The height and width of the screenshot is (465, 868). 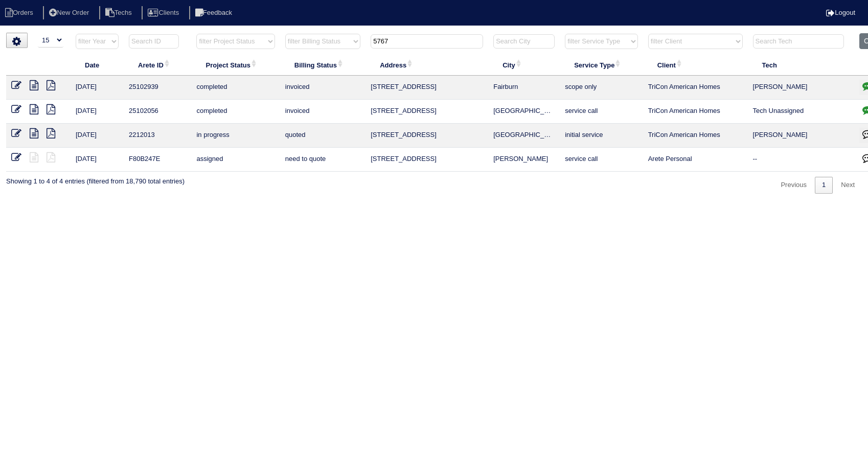 What do you see at coordinates (157, 65) in the screenshot?
I see `th: Arete ID: activate to sort column ascending` at bounding box center [157, 65].